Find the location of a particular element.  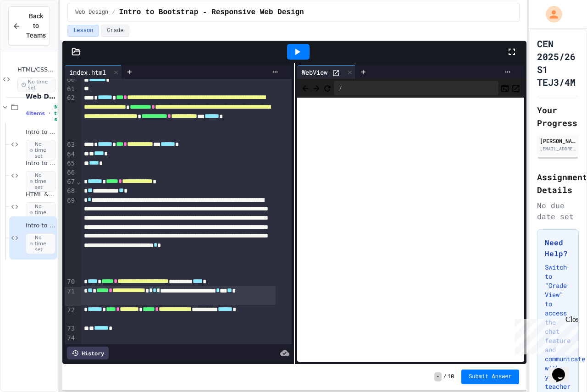

button: Console is located at coordinates (505, 88).